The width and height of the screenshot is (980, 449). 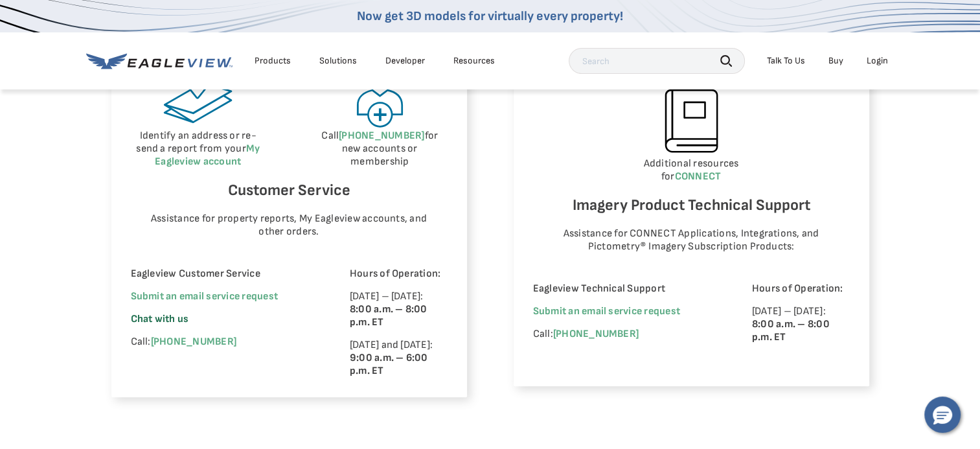 What do you see at coordinates (404, 61) in the screenshot?
I see `a: Developer` at bounding box center [404, 61].